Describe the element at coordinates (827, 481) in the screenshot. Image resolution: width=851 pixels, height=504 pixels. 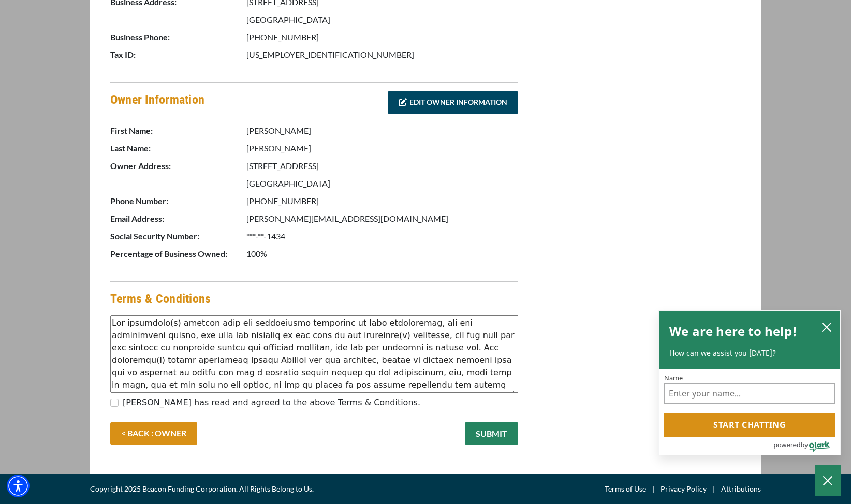
I see `button: Close Chatbox` at that location.